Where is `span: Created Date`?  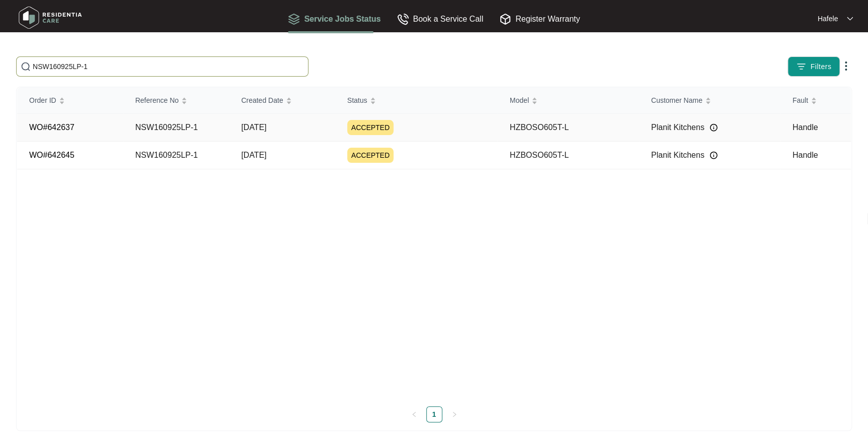
span: Created Date is located at coordinates (262, 100).